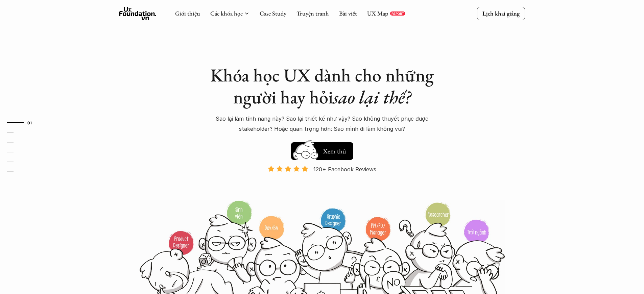 This screenshot has height=294, width=644. I want to click on a: Bài viết, so click(348, 13).